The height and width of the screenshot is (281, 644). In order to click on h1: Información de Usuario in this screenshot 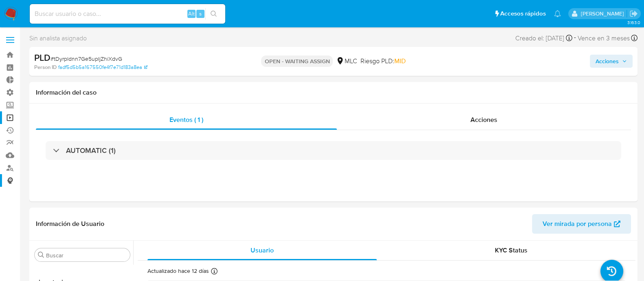, I will do `click(70, 223)`.